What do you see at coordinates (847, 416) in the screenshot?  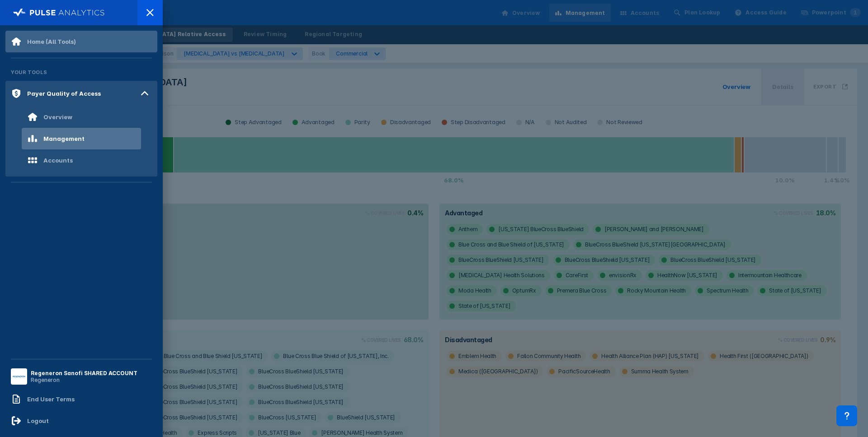 I see `div: Contact Support` at bounding box center [847, 416].